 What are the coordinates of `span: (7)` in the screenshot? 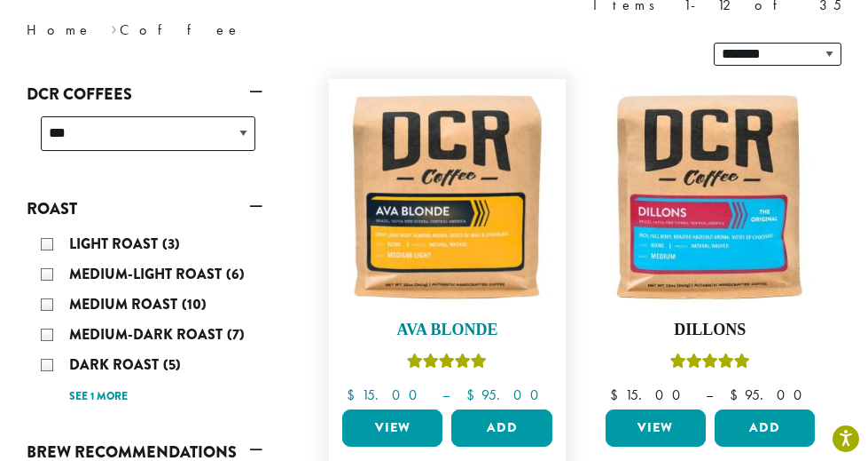 It's located at (236, 333).